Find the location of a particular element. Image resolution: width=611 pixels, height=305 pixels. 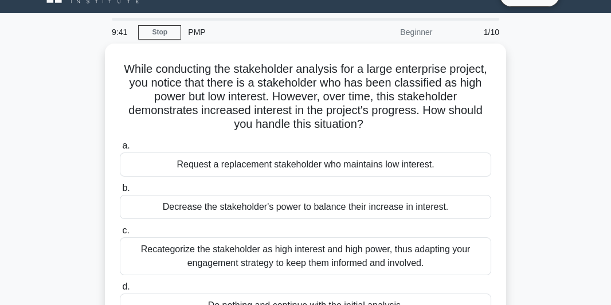

a: Stop is located at coordinates (159, 32).